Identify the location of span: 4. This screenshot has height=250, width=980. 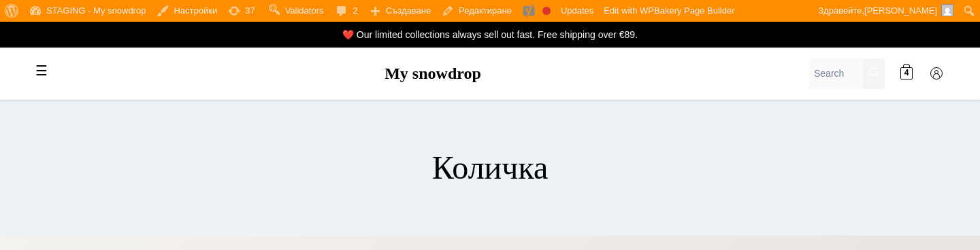
(907, 73).